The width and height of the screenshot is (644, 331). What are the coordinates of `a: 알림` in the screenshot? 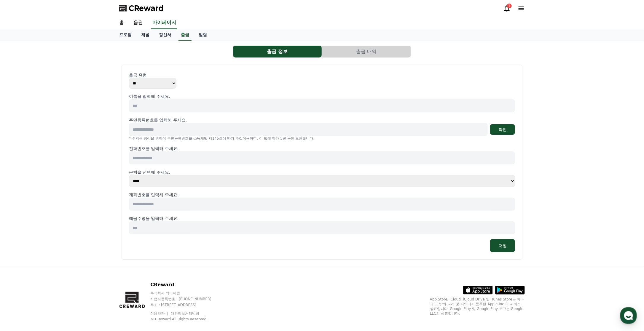 It's located at (203, 35).